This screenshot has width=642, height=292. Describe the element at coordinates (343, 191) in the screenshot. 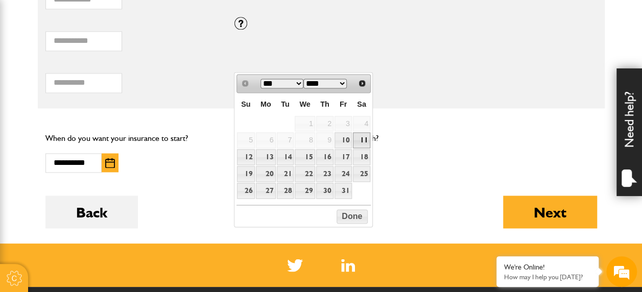

I see `a: 31` at that location.